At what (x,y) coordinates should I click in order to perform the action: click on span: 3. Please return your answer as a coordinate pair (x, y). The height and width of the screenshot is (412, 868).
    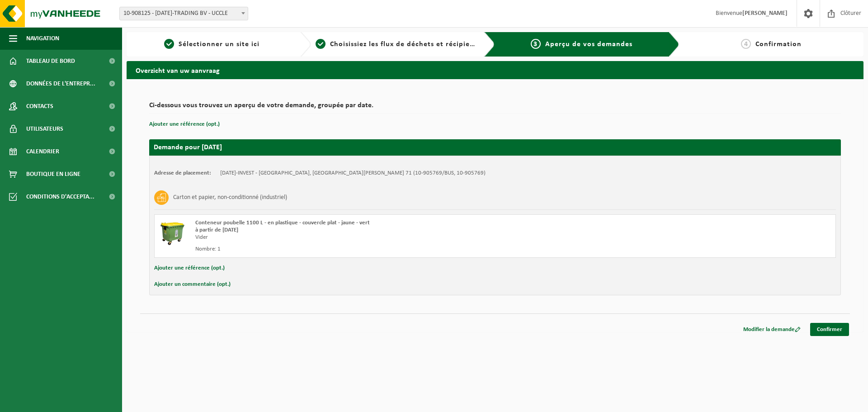
    Looking at the image, I should click on (535, 44).